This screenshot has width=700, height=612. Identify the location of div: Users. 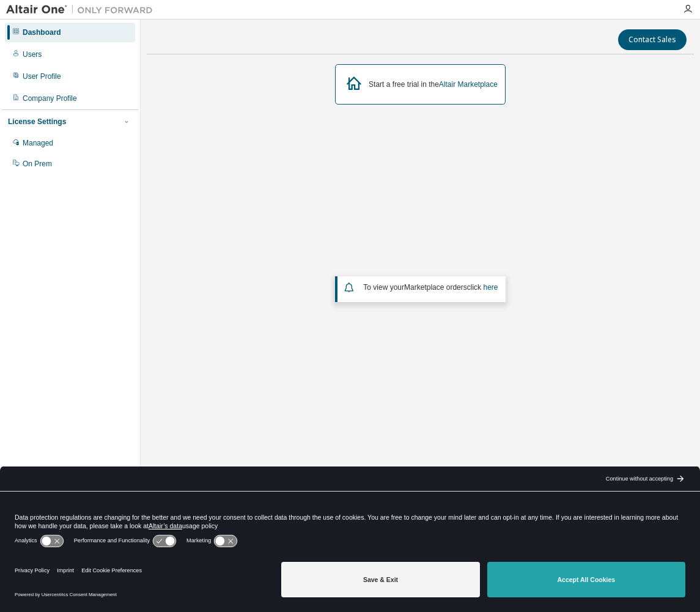
(32, 55).